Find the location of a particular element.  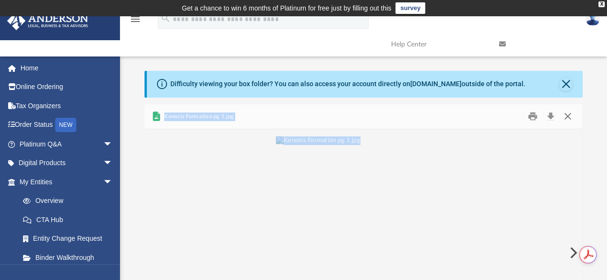

a: survey is located at coordinates (410, 8).